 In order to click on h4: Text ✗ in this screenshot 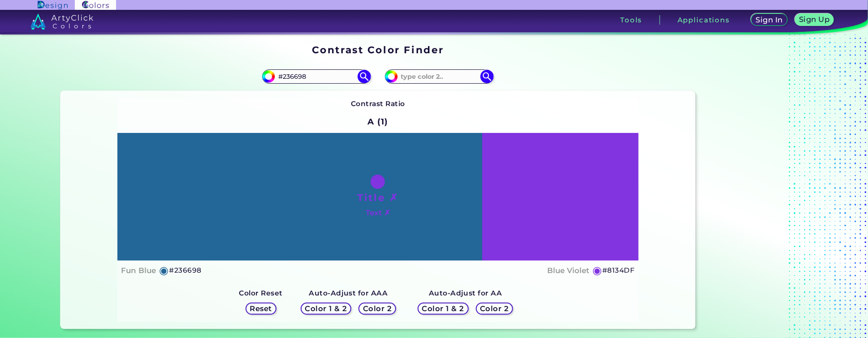, I will do `click(378, 213)`.